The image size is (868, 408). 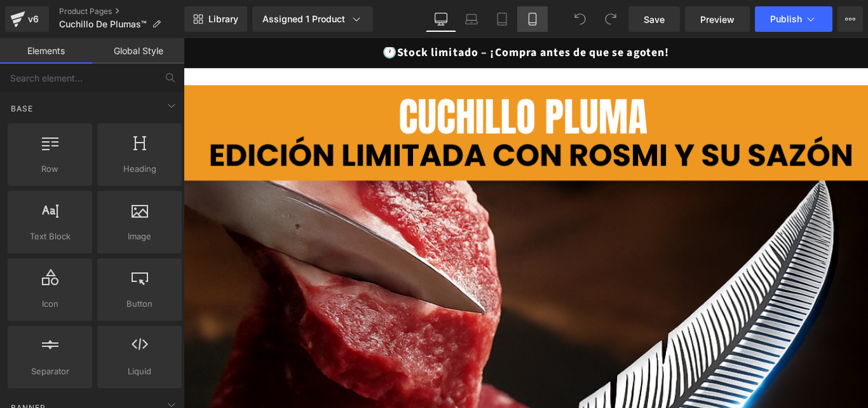 What do you see at coordinates (49, 371) in the screenshot?
I see `span: Separator` at bounding box center [49, 371].